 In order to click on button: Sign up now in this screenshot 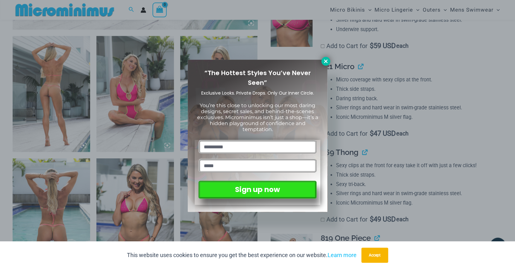, I will do `click(257, 190)`.